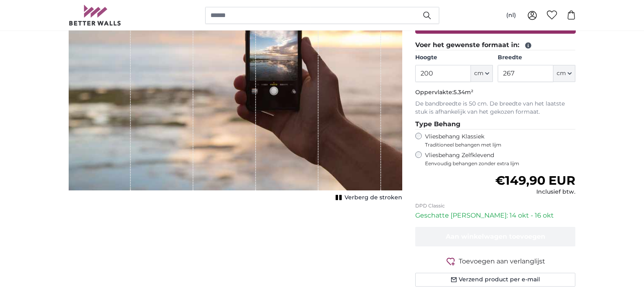 The image size is (644, 300). Describe the element at coordinates (495, 280) in the screenshot. I see `button: Verzend product per e-mail` at that location.